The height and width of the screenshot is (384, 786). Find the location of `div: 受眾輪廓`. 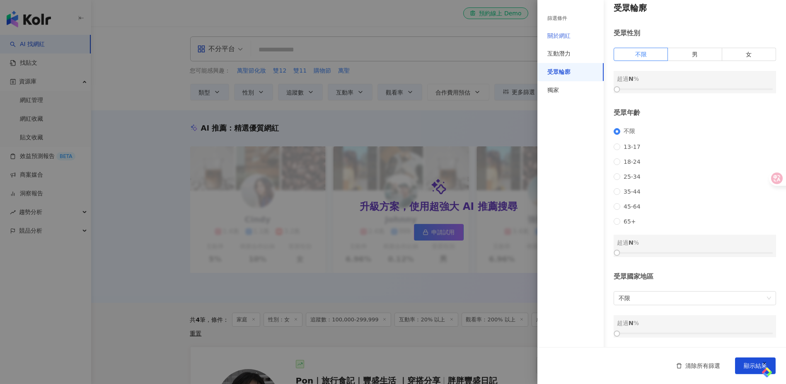

div: 受眾輪廓 is located at coordinates (559, 72).